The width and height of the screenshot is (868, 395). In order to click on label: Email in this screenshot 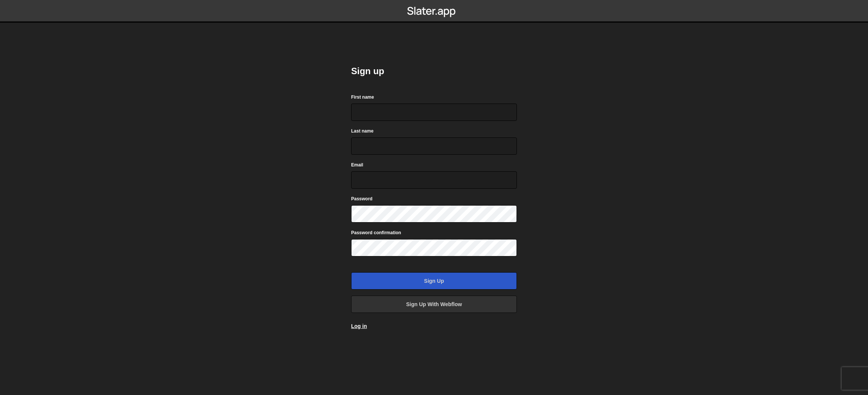, I will do `click(357, 165)`.